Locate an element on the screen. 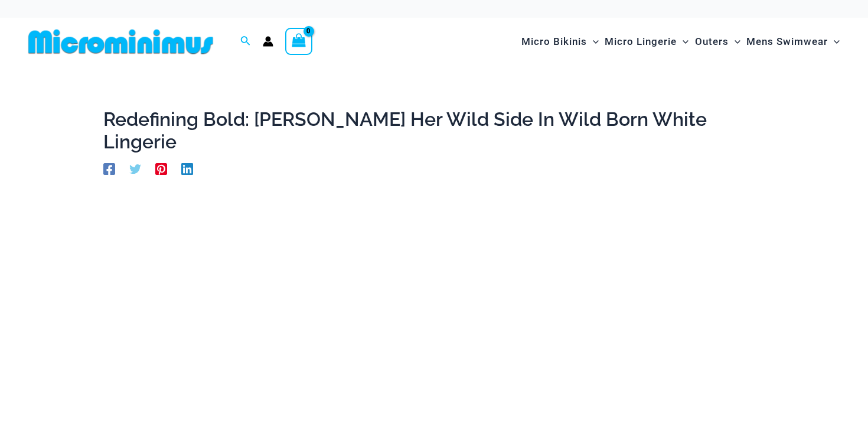  a: Micro BikinisMenu ToggleMenu Toggle is located at coordinates (560, 42).